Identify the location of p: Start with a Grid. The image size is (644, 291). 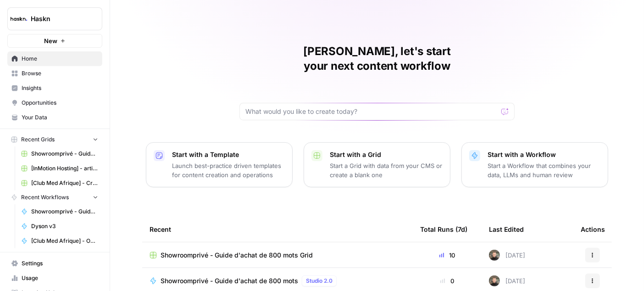
(386, 155).